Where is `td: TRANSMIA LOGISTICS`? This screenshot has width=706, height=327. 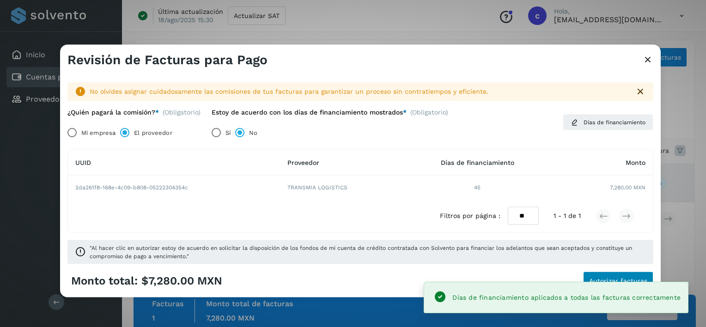
td: TRANSMIA LOGISTICS is located at coordinates (342, 188).